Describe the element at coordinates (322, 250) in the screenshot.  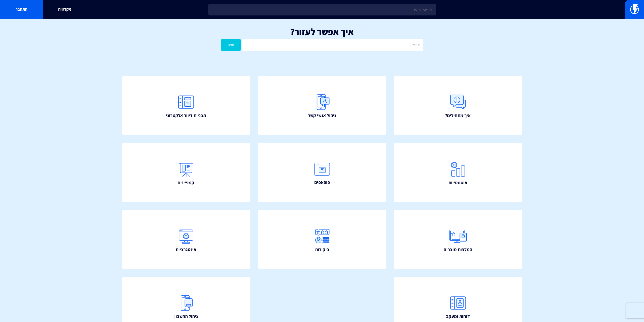
I see `span: ביקורות` at that location.